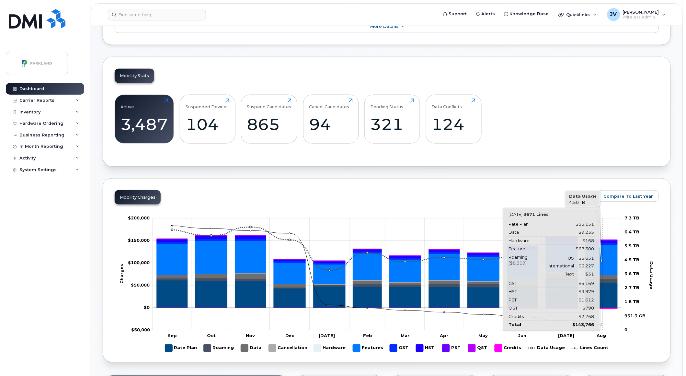  I want to click on a: Data Conflicts124, so click(454, 119).